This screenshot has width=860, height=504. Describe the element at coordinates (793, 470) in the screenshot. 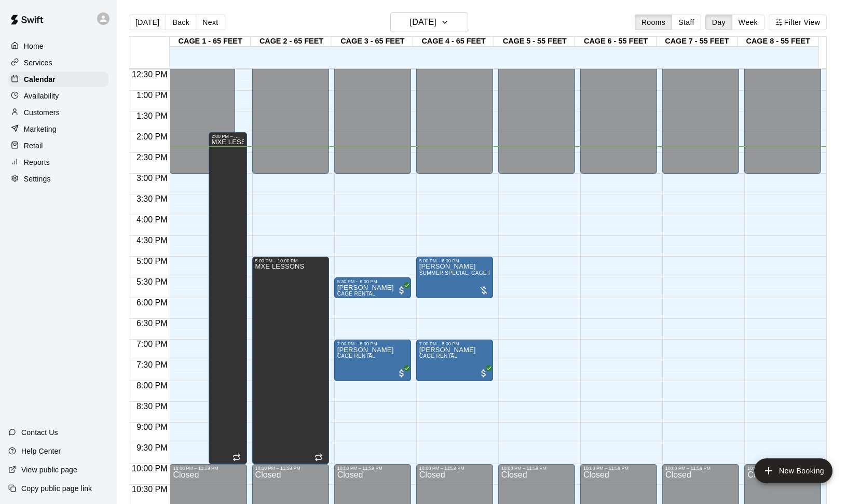

I see `button: add` at that location.